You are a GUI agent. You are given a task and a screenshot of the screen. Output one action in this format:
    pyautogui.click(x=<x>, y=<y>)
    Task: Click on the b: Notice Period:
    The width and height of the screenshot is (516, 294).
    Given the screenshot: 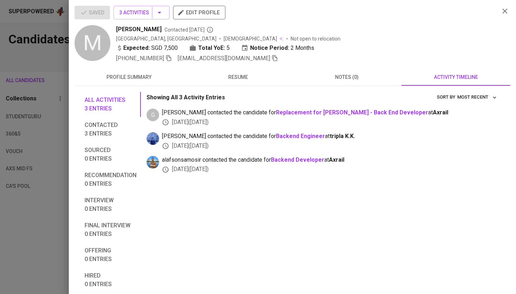 What is the action you would take?
    pyautogui.click(x=269, y=48)
    